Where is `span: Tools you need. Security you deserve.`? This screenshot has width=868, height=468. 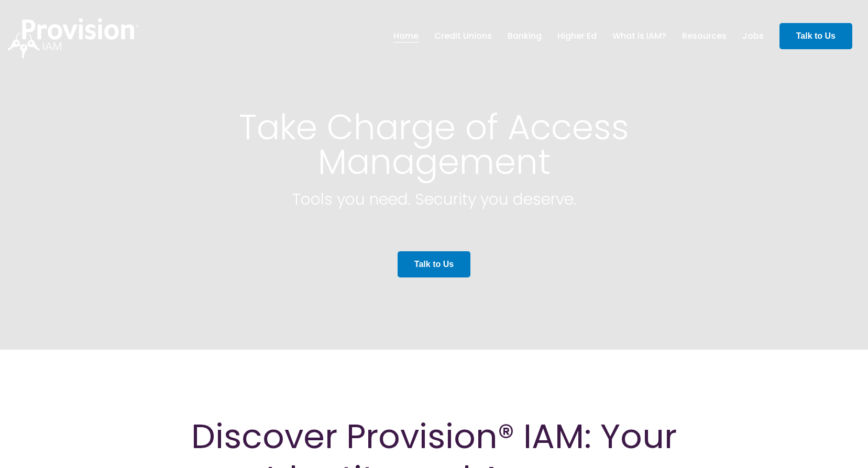
span: Tools you need. Security you deserve. is located at coordinates (434, 199).